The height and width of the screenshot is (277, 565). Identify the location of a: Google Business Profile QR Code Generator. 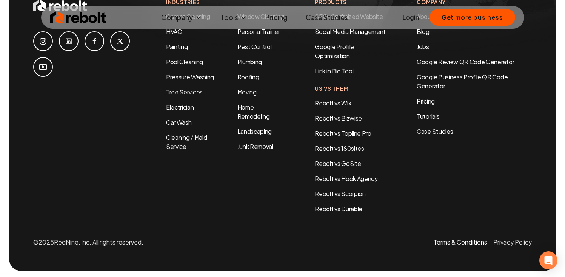
(462, 81).